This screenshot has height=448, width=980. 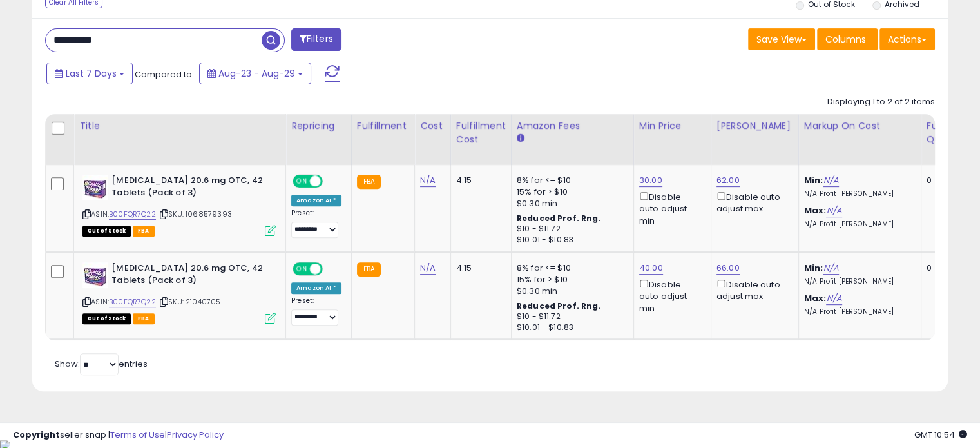 What do you see at coordinates (729, 180) in the screenshot?
I see `a: 62.00` at bounding box center [729, 180].